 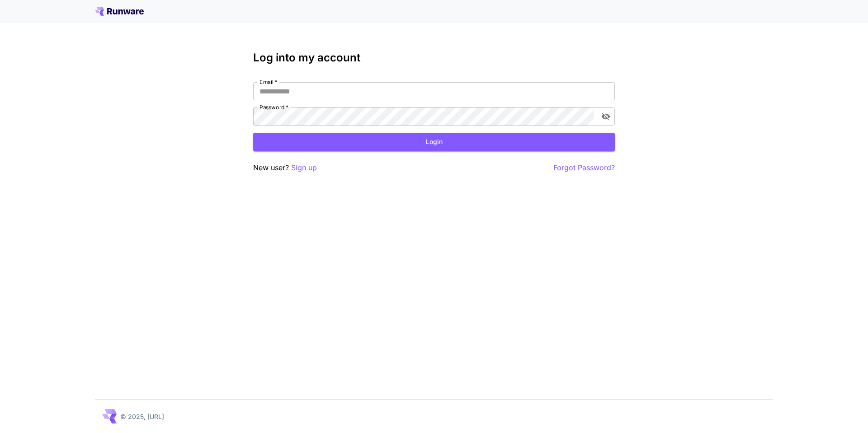 I want to click on button: toggle password visibility, so click(x=606, y=116).